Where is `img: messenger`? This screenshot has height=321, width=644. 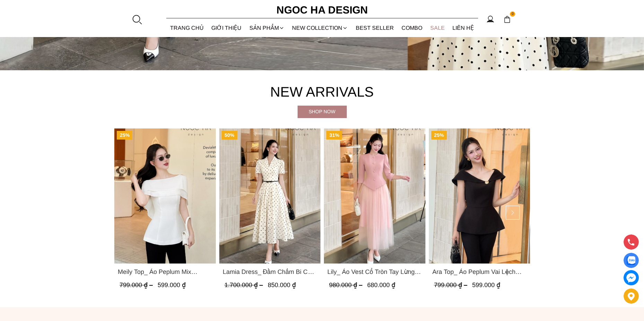 img: messenger is located at coordinates (632, 278).